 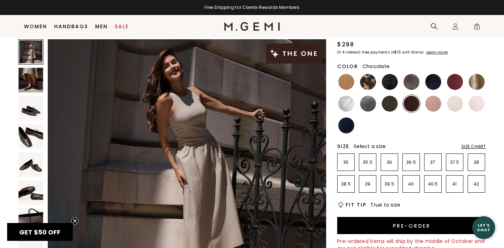 I want to click on div: Let's Chat, so click(x=484, y=227).